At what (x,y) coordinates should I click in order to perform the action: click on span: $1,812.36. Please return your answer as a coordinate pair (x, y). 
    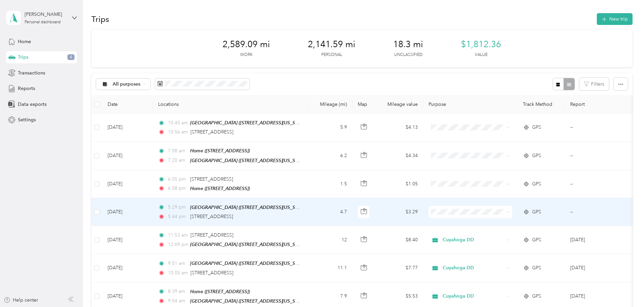
    Looking at the image, I should click on (481, 44).